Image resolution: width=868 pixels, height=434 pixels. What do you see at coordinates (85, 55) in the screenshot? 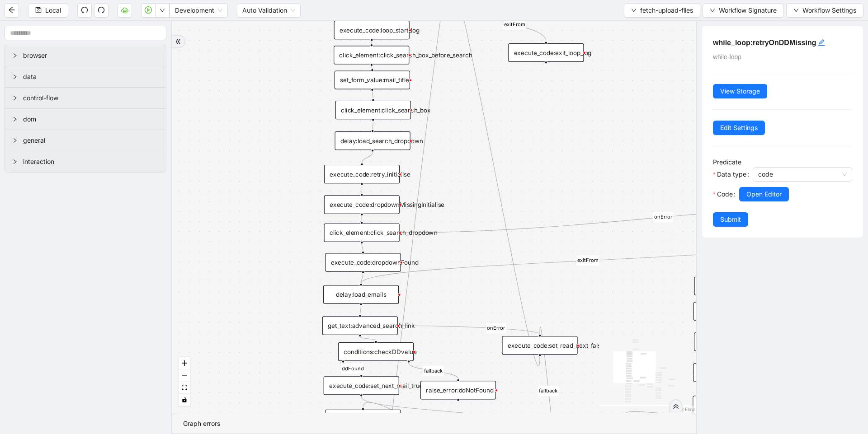
I see `div: browser` at bounding box center [85, 55].